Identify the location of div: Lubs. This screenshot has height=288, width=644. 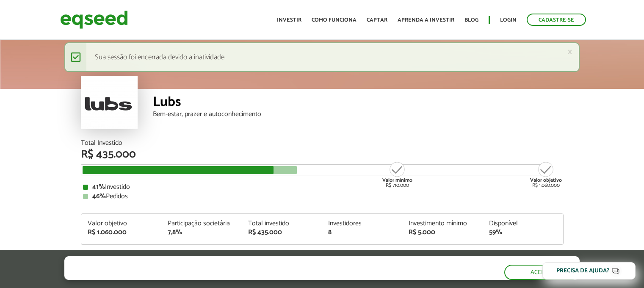
(359, 103).